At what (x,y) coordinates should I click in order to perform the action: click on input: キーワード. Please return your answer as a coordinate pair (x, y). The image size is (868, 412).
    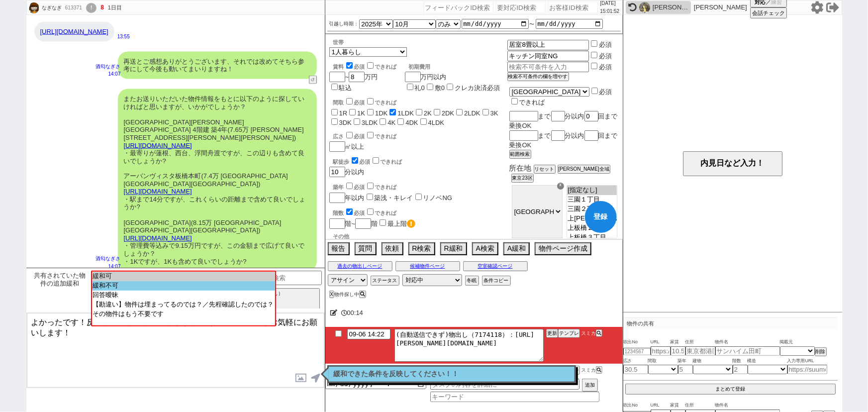
    Looking at the image, I should click on (515, 397).